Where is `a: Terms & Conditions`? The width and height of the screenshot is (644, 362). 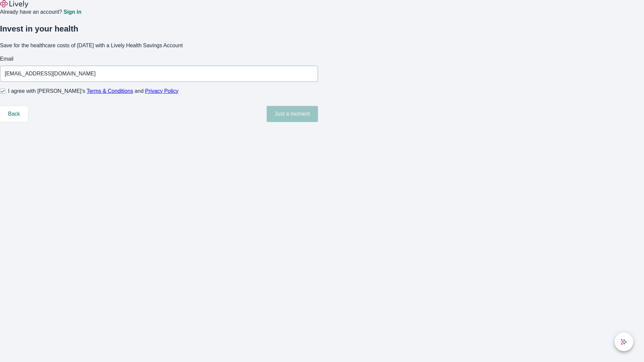 a: Terms & Conditions is located at coordinates (110, 91).